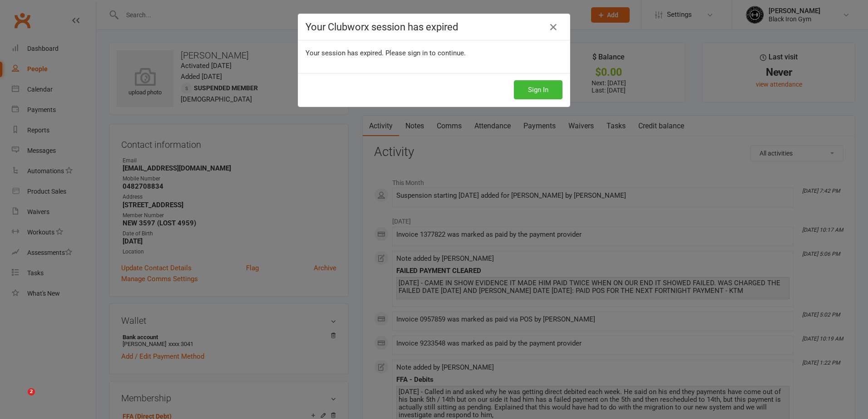 This screenshot has height=419, width=868. I want to click on span: Your session has expired. Please sign in to continue., so click(385, 53).